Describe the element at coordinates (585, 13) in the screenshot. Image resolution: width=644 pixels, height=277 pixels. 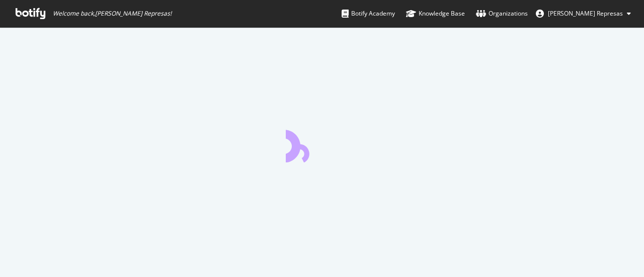
I see `span: Duarte Represas` at that location.